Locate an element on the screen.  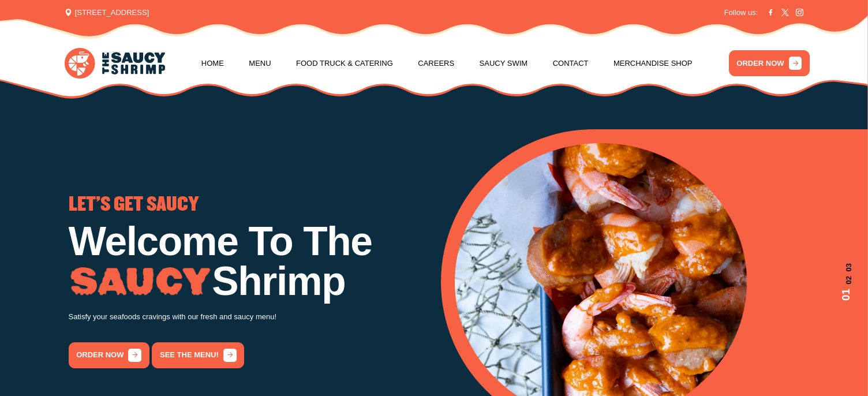
p: Satisfy your seafoods cravings with our fresh and saucy menu! is located at coordinates (248, 317).